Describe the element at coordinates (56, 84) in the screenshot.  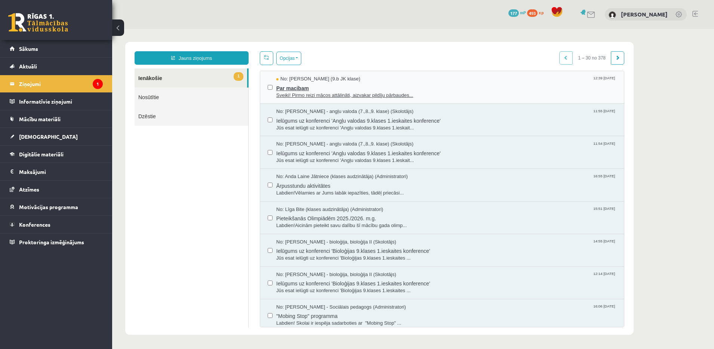
I see `a: Ziņojumi1` at that location.